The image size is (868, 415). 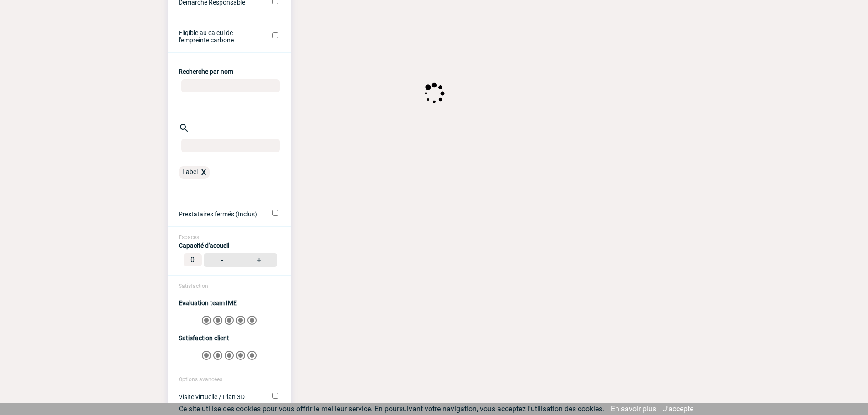 I want to click on label: Eligible au calcul de l'empreinte carbone, so click(x=219, y=36).